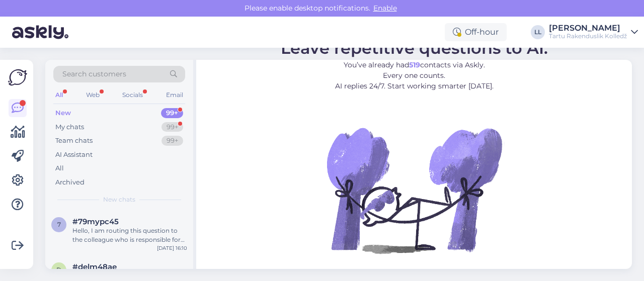 This screenshot has height=281, width=644. What do you see at coordinates (70, 127) in the screenshot?
I see `div: My chats` at bounding box center [70, 127].